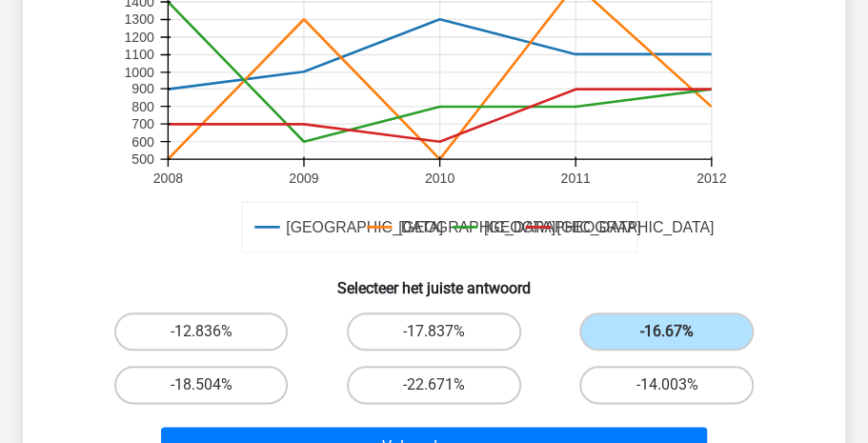 The height and width of the screenshot is (443, 868). I want to click on text: 1300, so click(138, 19).